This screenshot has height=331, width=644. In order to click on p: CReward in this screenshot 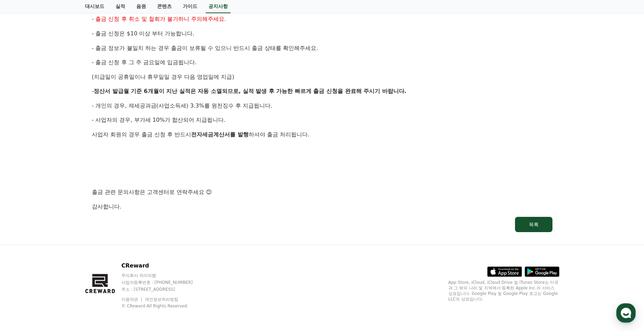, I will do `click(164, 266)`.